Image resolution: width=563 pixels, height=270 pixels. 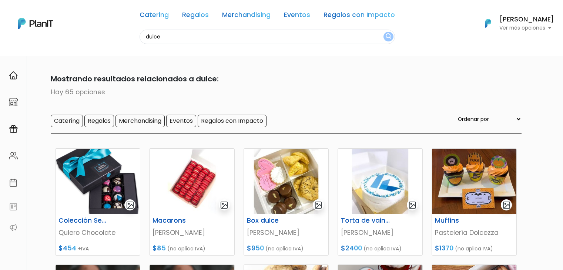 I want to click on h6: Muffins, so click(x=460, y=221).